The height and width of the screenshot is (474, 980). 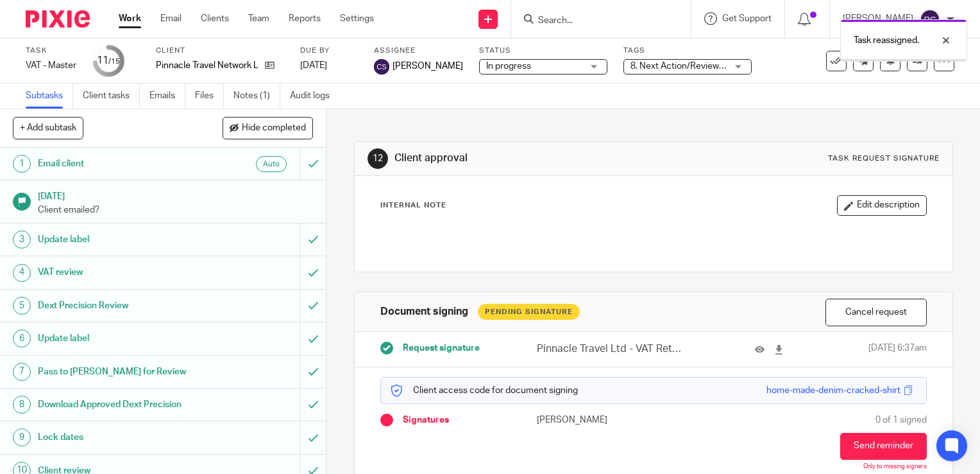 I want to click on h1: Dext Precision Review, so click(x=121, y=306).